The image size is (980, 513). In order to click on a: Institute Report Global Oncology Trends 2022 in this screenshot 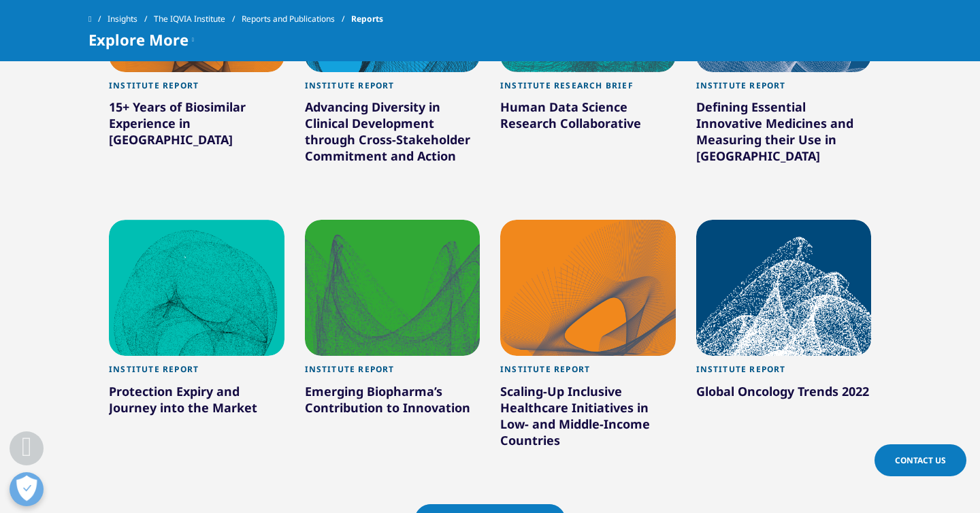, I will do `click(785, 395)`.